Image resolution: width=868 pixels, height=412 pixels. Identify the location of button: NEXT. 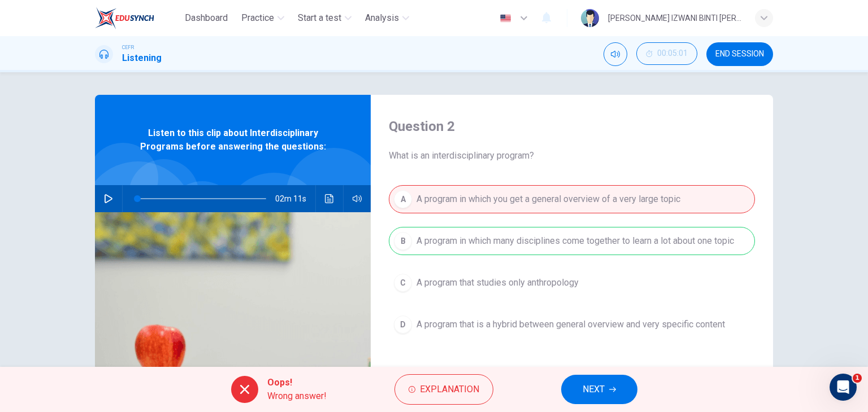
(599, 390).